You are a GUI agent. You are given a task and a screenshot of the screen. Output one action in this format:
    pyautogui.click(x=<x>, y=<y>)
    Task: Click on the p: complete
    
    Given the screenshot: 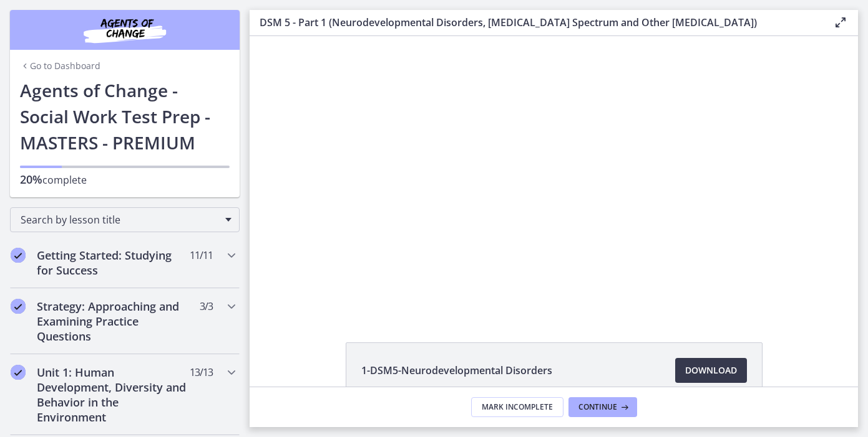 What is the action you would take?
    pyautogui.click(x=125, y=179)
    